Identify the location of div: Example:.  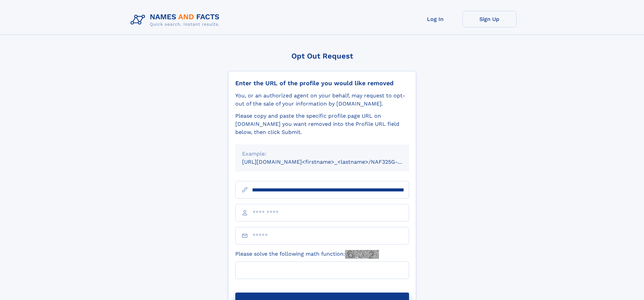
(322, 154).